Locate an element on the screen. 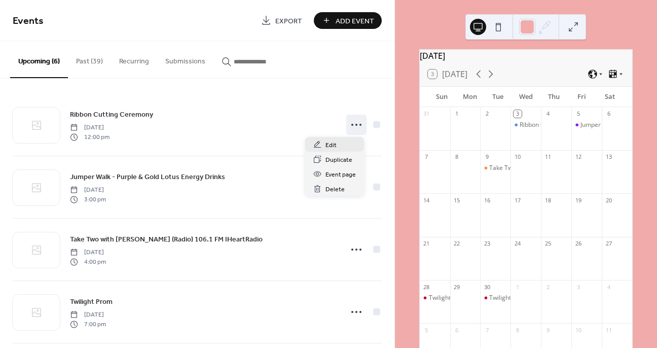  div: 29 is located at coordinates (457, 286).